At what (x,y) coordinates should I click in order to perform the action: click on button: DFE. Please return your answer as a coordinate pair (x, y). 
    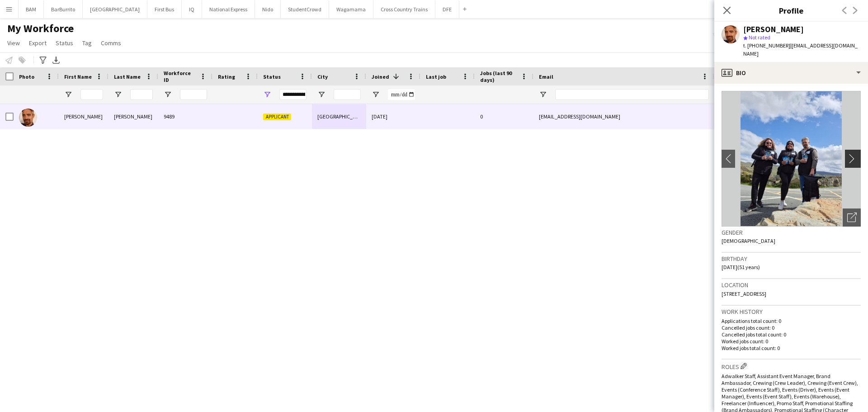
    Looking at the image, I should click on (448, 9).